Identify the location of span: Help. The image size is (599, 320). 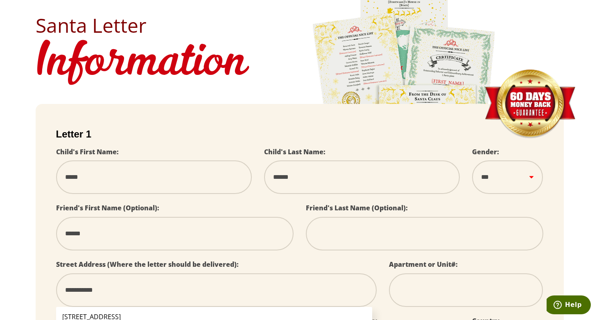
(27, 9).